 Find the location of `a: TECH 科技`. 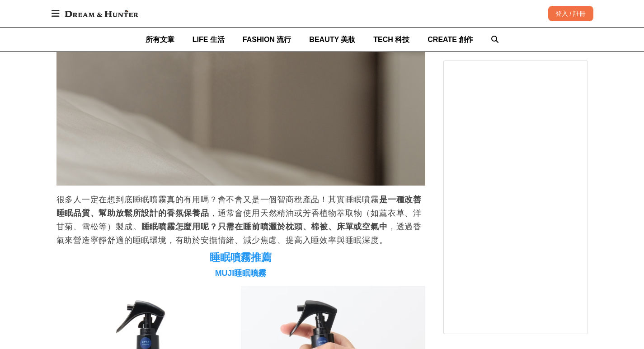

a: TECH 科技 is located at coordinates (391, 39).